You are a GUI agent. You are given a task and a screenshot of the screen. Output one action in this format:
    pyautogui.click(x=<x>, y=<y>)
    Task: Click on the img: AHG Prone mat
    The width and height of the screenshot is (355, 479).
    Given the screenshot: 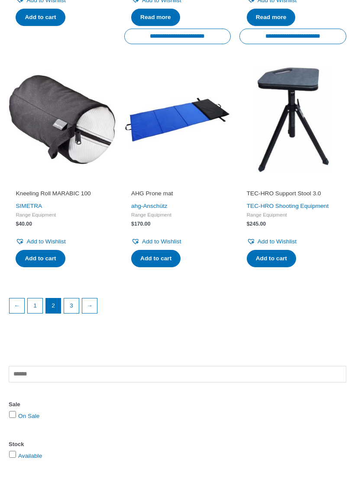 What is the action you would take?
    pyautogui.click(x=178, y=120)
    